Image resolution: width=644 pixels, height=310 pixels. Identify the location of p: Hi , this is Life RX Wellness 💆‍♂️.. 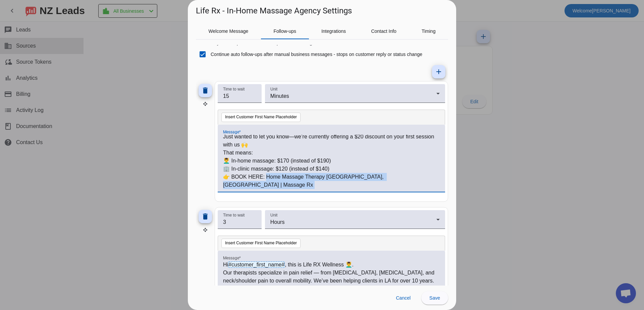
(331, 265).